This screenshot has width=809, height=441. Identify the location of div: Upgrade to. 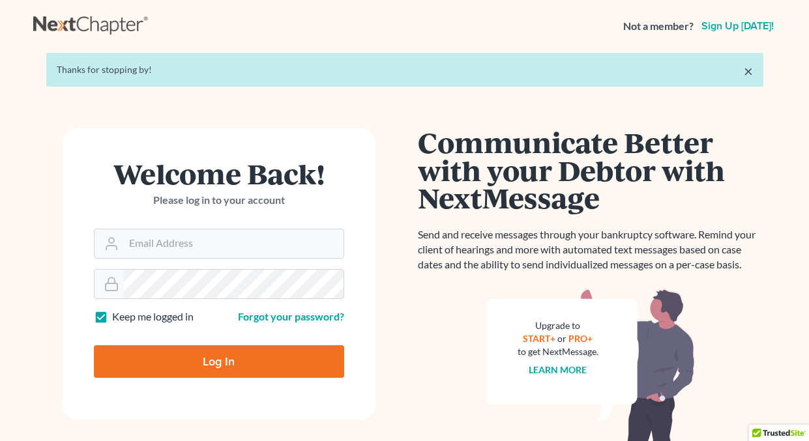
(558, 326).